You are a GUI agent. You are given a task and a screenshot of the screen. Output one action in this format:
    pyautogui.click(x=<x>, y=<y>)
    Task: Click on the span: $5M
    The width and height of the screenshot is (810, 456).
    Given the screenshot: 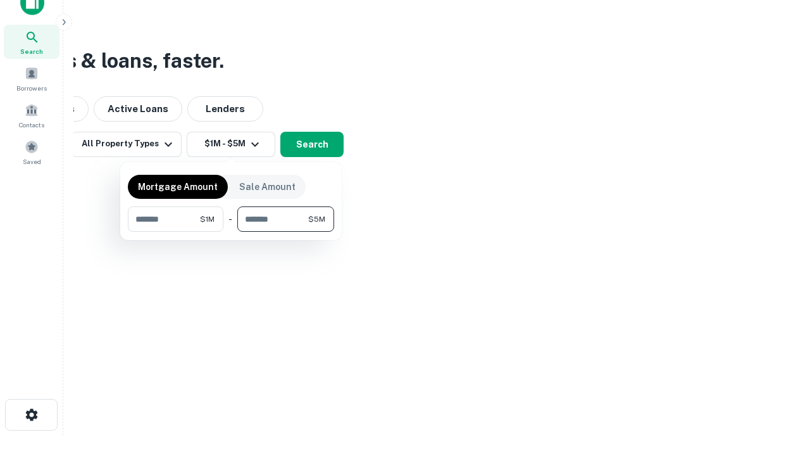 What is the action you would take?
    pyautogui.click(x=316, y=219)
    